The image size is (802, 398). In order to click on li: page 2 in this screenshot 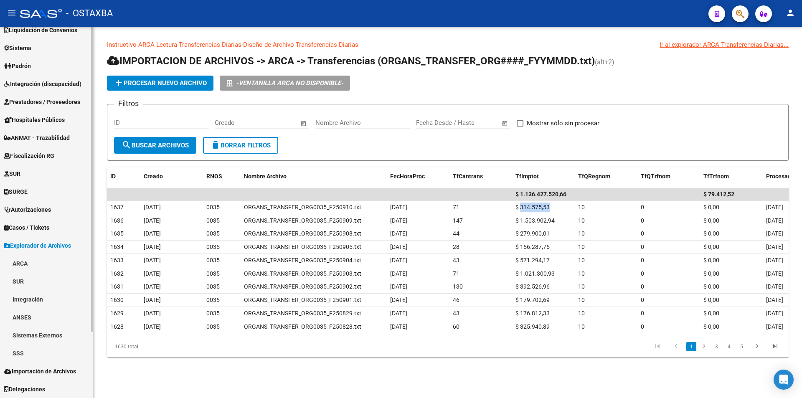, I will do `click(704, 347)`.